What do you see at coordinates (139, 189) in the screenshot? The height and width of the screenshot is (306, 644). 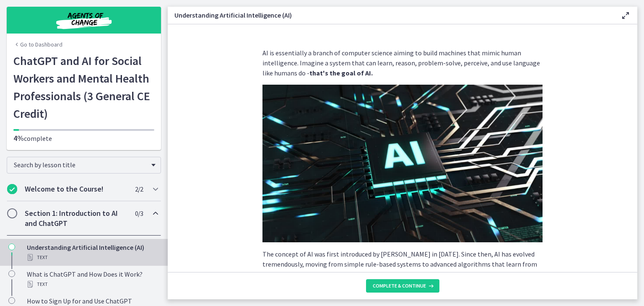 I see `span: 2 / 2` at bounding box center [139, 189].